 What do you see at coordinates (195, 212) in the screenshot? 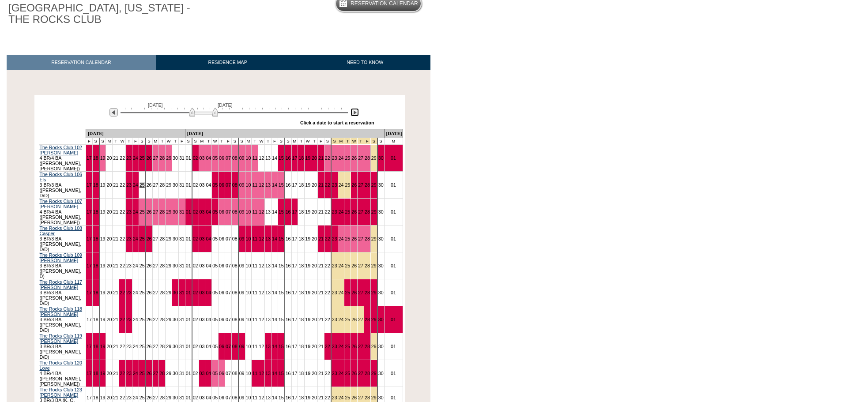
I see `a: 02` at bounding box center [195, 212].